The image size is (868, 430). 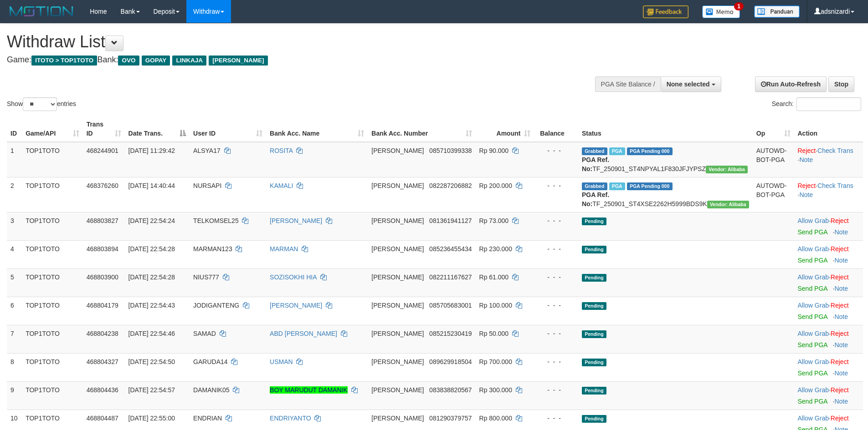 What do you see at coordinates (213, 249) in the screenshot?
I see `span: MARMAN123` at bounding box center [213, 249].